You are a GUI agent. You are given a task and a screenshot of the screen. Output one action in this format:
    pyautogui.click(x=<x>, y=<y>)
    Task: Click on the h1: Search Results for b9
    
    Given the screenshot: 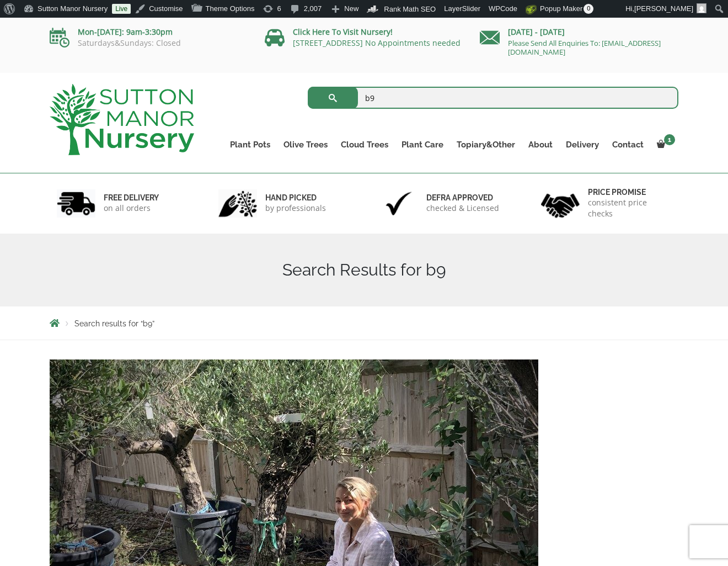 What is the action you would take?
    pyautogui.click(x=364, y=270)
    